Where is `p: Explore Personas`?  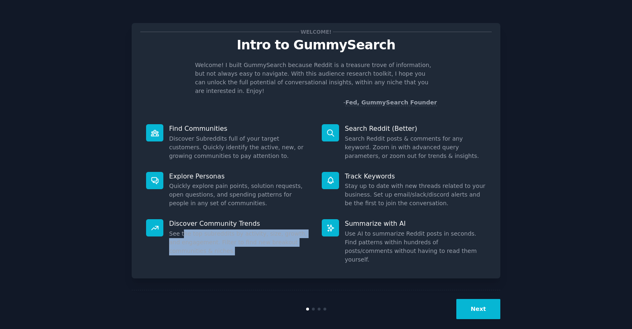
p: Explore Personas is located at coordinates (239, 176).